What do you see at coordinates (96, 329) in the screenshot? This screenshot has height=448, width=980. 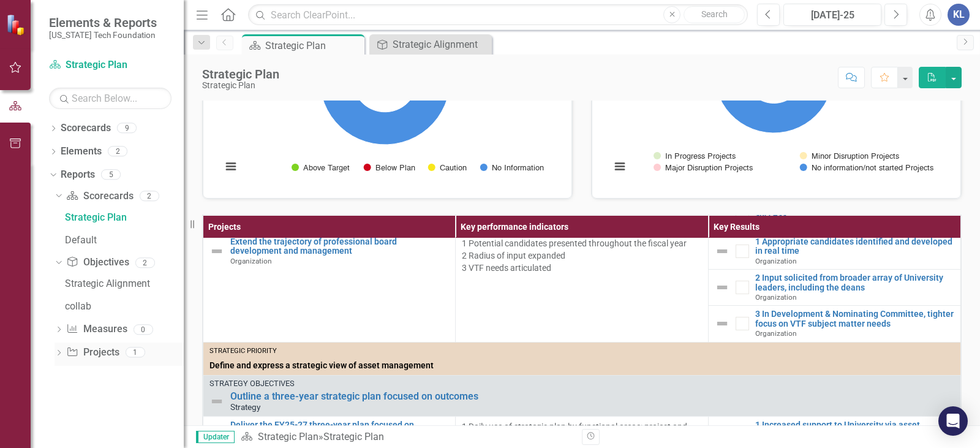 I see `a: Measures` at bounding box center [96, 329].